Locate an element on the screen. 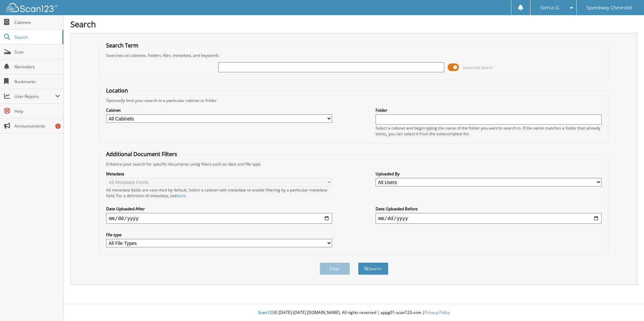 The height and width of the screenshot is (321, 644). div: All metadata fields are searched by default. Select a cabinet with metadata to enable filtering b... is located at coordinates (219, 193).